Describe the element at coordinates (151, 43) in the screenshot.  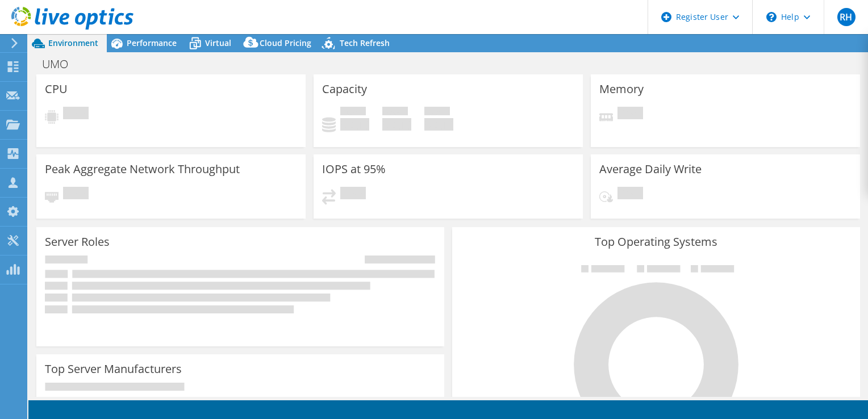
I see `span: Performance` at that location.